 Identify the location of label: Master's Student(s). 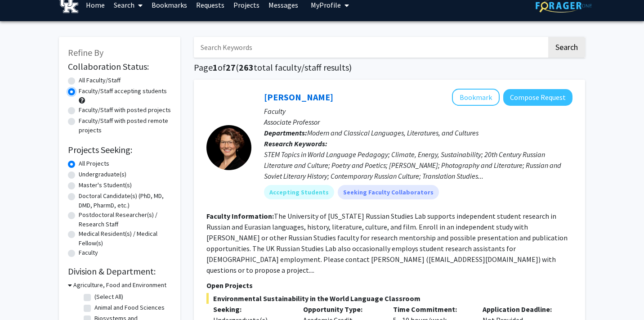
(105, 185).